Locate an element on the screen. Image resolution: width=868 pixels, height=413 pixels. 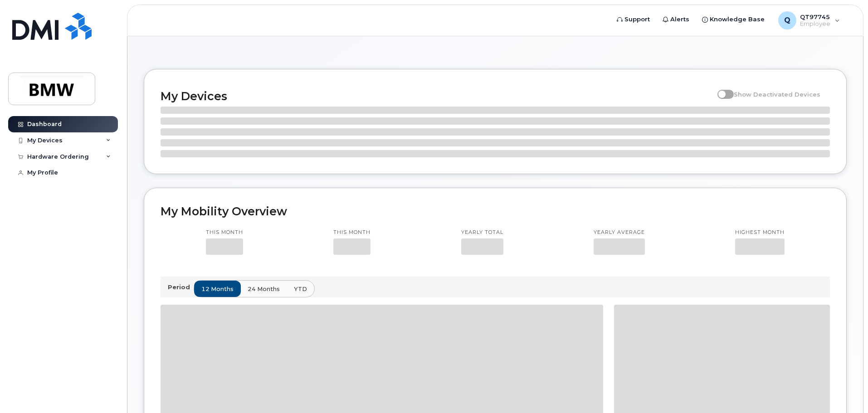
p: Period is located at coordinates (180, 287).